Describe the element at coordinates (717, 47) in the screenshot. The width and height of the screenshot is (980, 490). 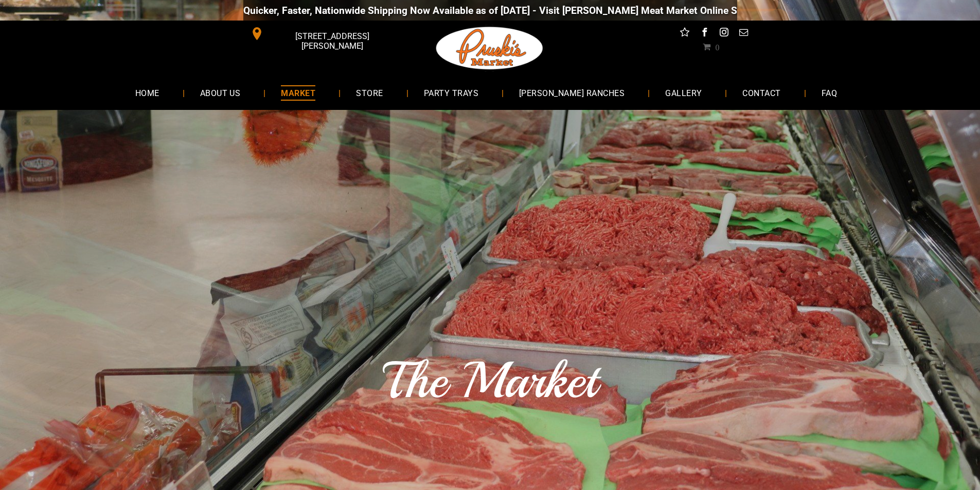
I see `span: 0` at that location.